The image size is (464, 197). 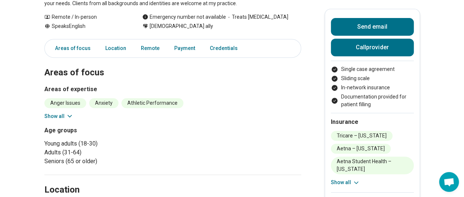 I want to click on a: Credentials, so click(x=226, y=48).